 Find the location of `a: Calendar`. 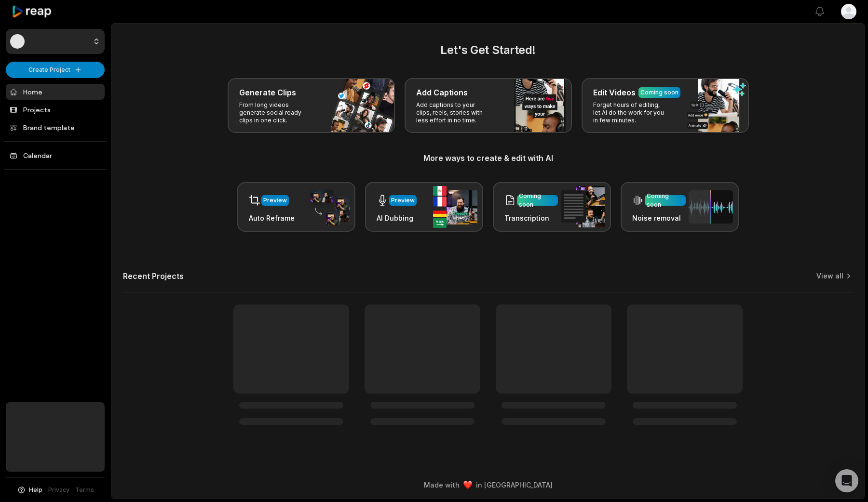

a: Calendar is located at coordinates (55, 155).